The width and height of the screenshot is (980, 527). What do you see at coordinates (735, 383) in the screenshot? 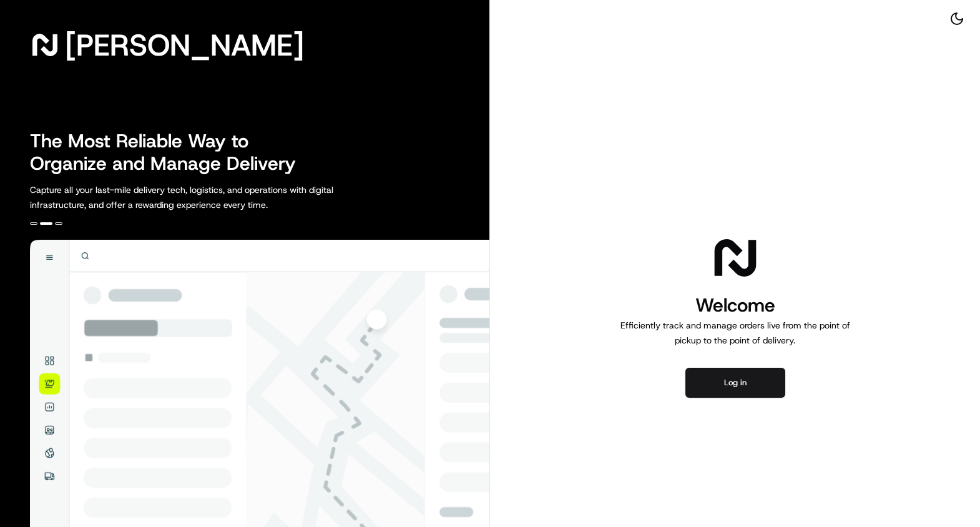
I see `button: Log in` at bounding box center [735, 383].